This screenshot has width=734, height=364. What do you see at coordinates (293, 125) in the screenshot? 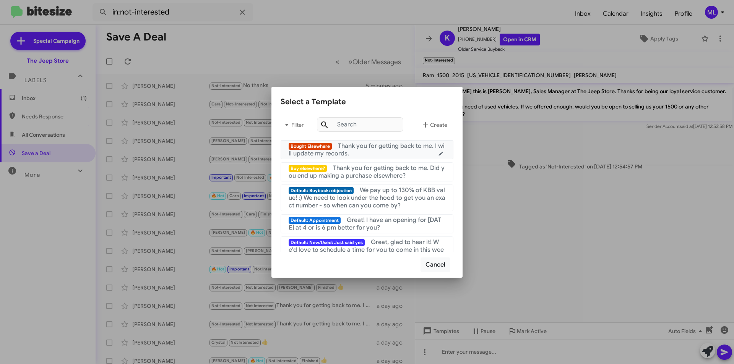
I see `button: Filter` at bounding box center [293, 125].